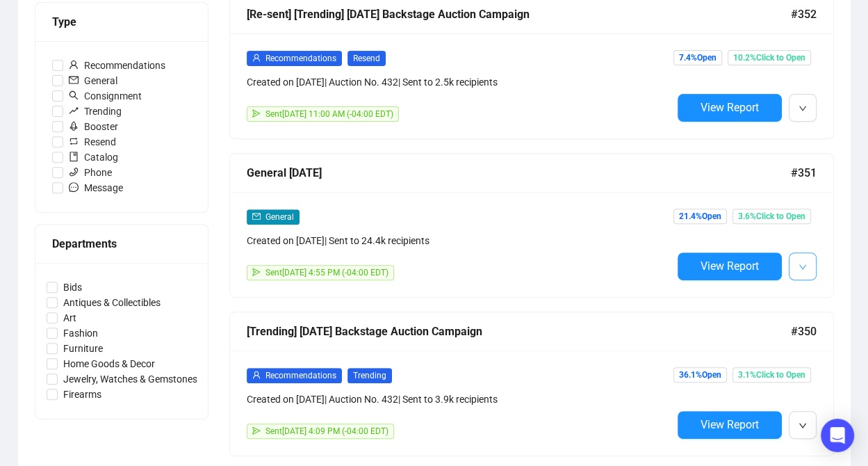  I want to click on span: Jewelry, Watches & Gemstones, so click(130, 379).